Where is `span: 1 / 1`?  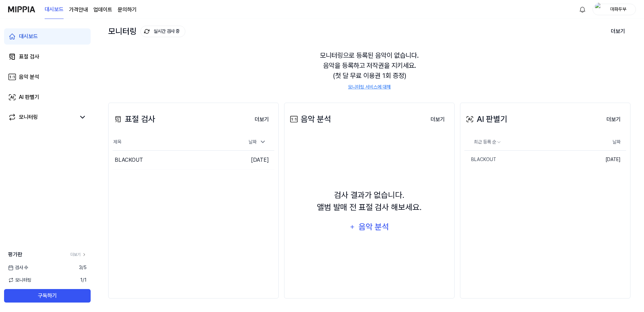 span: 1 / 1 is located at coordinates (83, 280).